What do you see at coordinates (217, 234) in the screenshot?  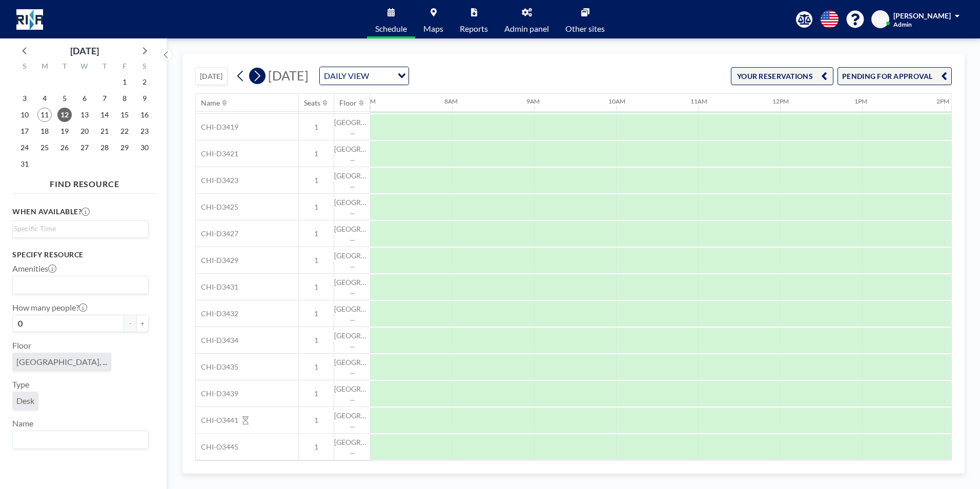 I see `span: CHI-D3427` at bounding box center [217, 234].